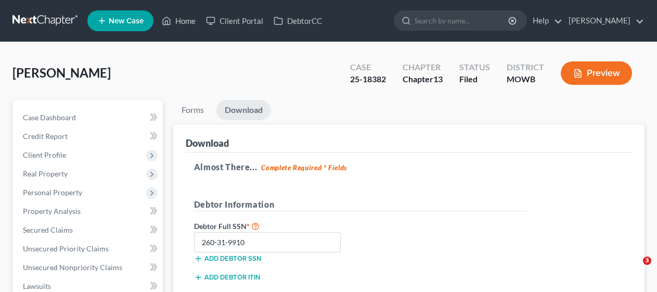  What do you see at coordinates (178, 21) in the screenshot?
I see `a: Home` at bounding box center [178, 21].